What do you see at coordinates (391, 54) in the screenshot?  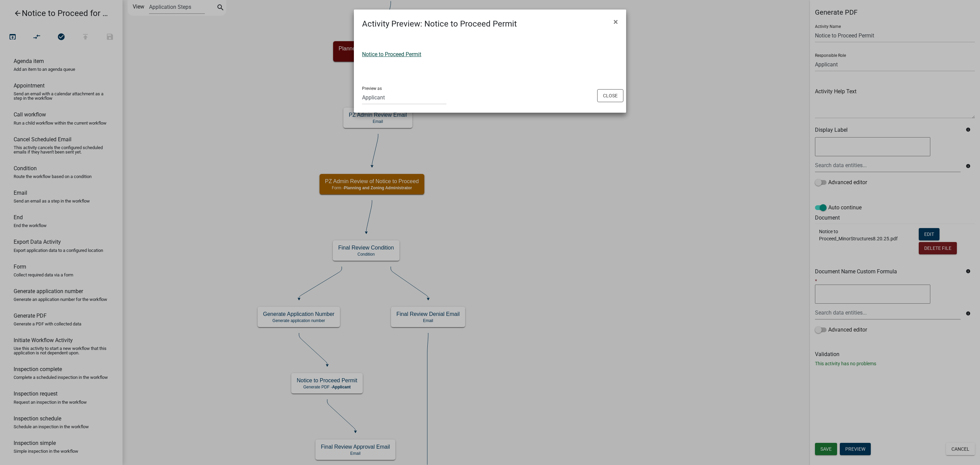 I see `a: Notice to Proceed Permit` at bounding box center [391, 54].